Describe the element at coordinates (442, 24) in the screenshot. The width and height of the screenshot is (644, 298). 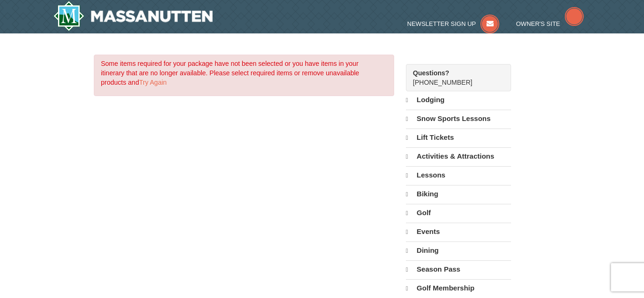
I see `span: Newsletter Sign Up` at that location.